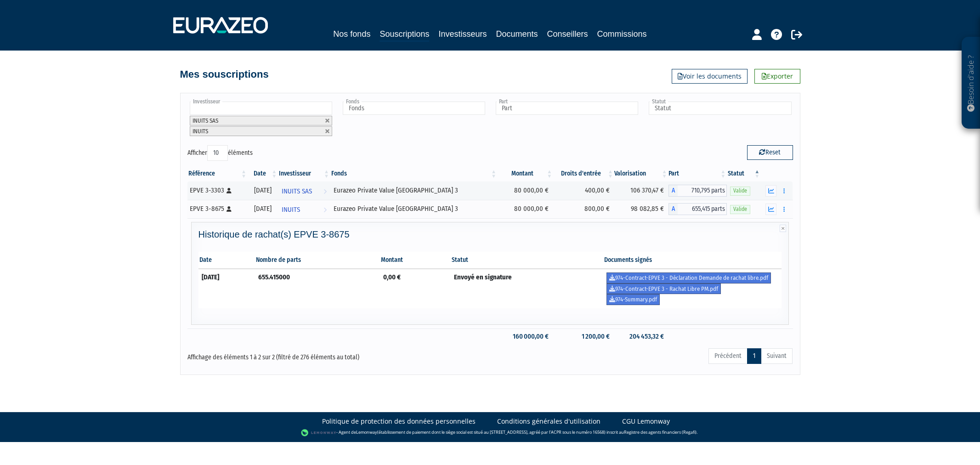  Describe the element at coordinates (641, 336) in the screenshot. I see `td: 204 453,32 €` at that location.